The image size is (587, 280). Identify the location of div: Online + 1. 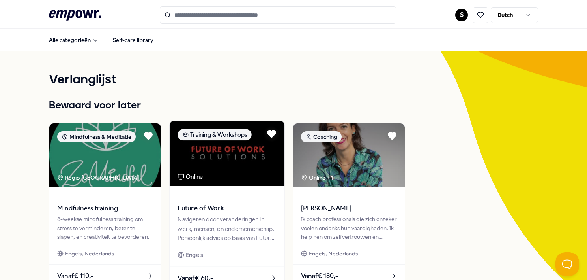
(317, 177).